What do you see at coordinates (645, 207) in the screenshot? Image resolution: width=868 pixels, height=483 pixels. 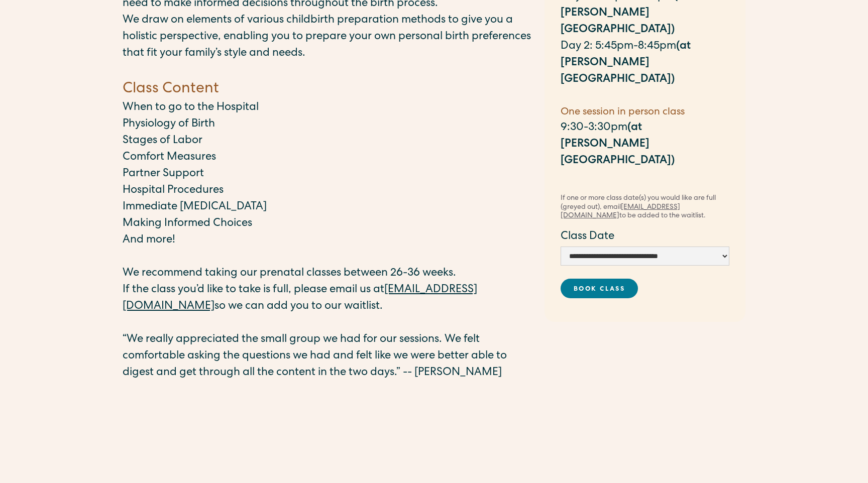 I see `div: If one or more class date(s) you would like are full (greyed out), email to be added to the waitl...` at bounding box center [645, 207].